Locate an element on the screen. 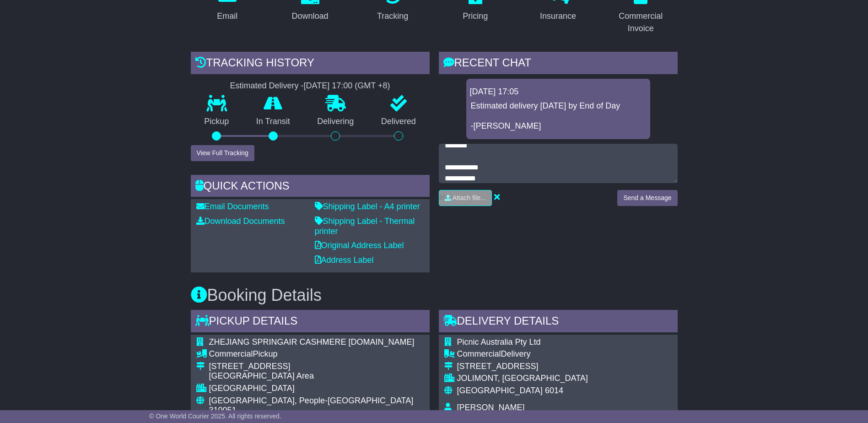 The image size is (868, 423). div: Pickup is located at coordinates (316, 354).